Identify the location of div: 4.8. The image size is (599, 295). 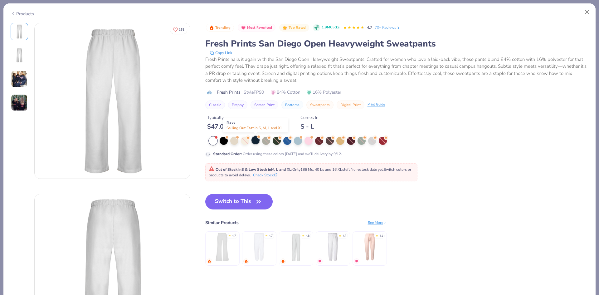
(308, 236).